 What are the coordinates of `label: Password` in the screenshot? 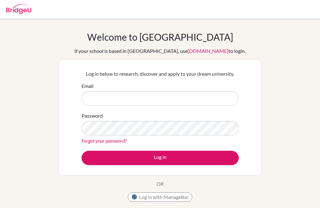 It's located at (92, 116).